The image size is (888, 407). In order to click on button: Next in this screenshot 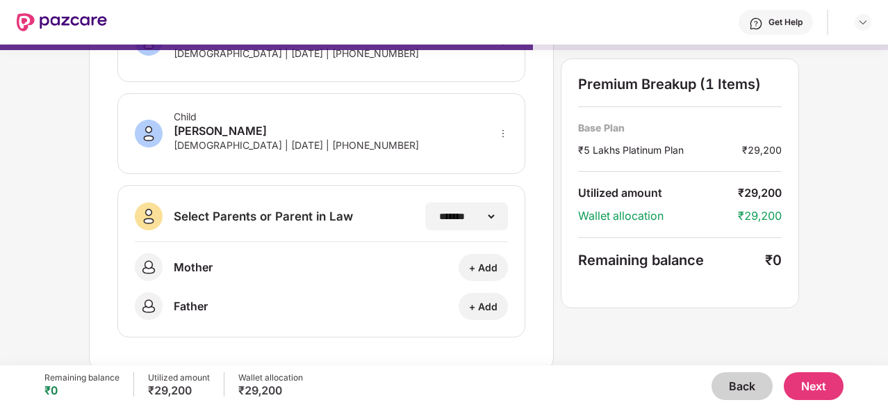, I will do `click(814, 386)`.